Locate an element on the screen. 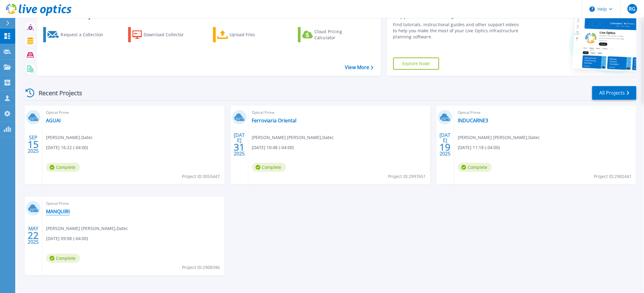 The image size is (644, 293). div: MAY 2025 is located at coordinates (33, 235).